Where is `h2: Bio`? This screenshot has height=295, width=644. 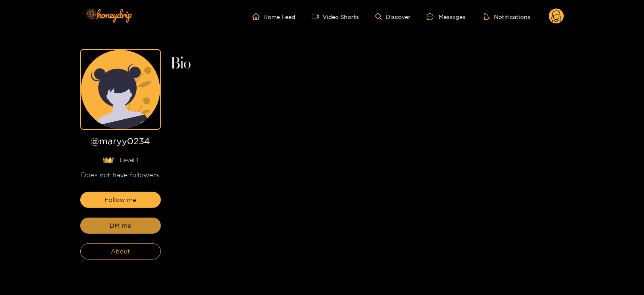
h2: Bio is located at coordinates (368, 64).